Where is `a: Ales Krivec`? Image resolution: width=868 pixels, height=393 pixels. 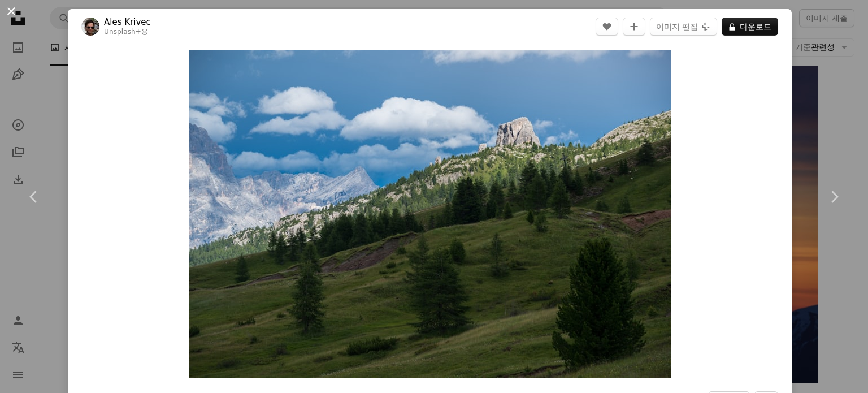 a: Ales Krivec is located at coordinates (127, 22).